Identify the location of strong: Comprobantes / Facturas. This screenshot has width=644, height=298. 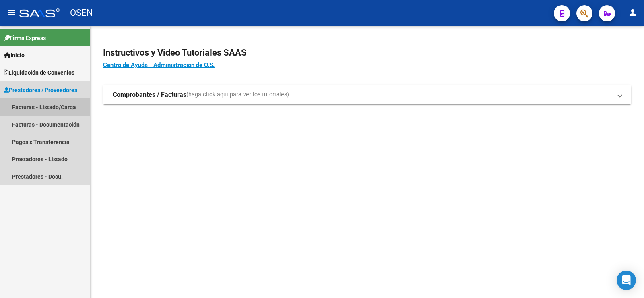
(149, 95).